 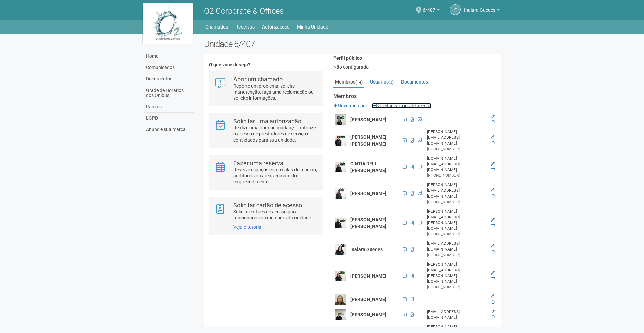 I want to click on span: Inaiara Guedes, so click(x=480, y=7).